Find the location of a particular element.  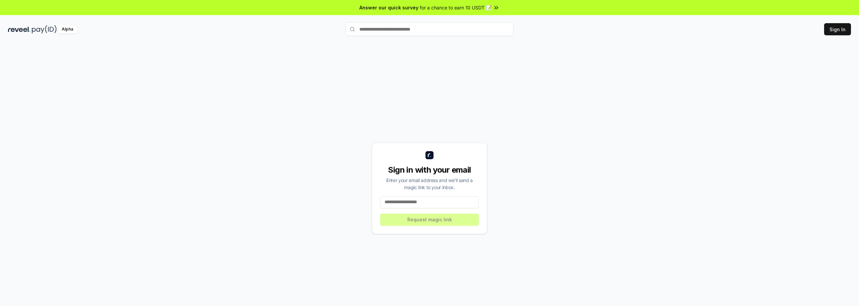

div: Alpha is located at coordinates (67, 29).